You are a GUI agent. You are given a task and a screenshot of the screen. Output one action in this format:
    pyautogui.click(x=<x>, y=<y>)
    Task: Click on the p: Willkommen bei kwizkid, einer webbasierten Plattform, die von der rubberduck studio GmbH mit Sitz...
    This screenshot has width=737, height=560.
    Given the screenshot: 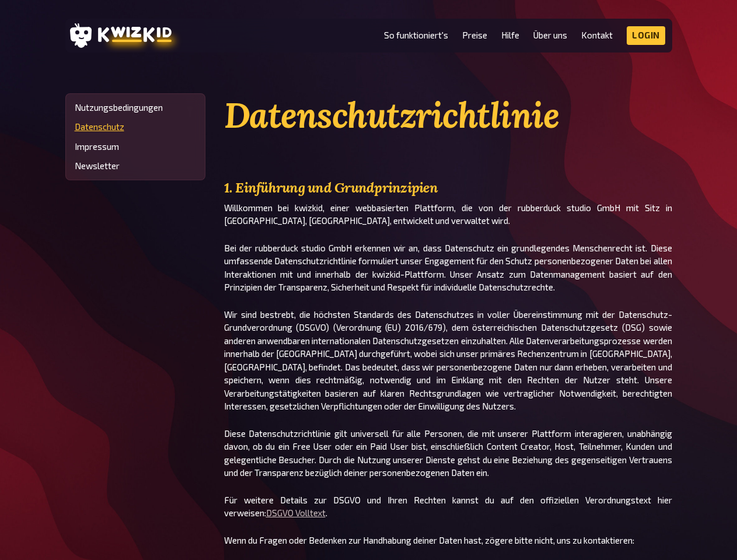 What is the action you would take?
    pyautogui.click(x=448, y=214)
    